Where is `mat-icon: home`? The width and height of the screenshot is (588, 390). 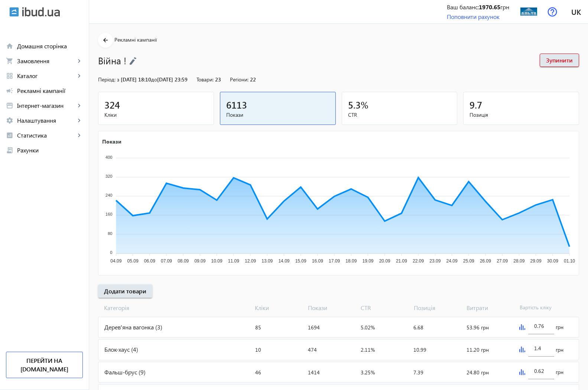
mat-icon: home is located at coordinates (10, 46).